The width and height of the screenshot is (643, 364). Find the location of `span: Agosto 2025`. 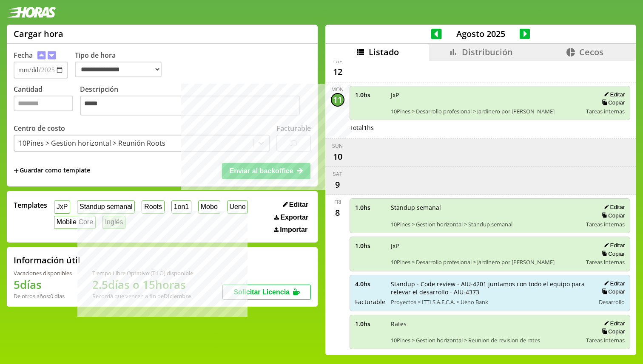

span: Agosto 2025 is located at coordinates (481, 33).